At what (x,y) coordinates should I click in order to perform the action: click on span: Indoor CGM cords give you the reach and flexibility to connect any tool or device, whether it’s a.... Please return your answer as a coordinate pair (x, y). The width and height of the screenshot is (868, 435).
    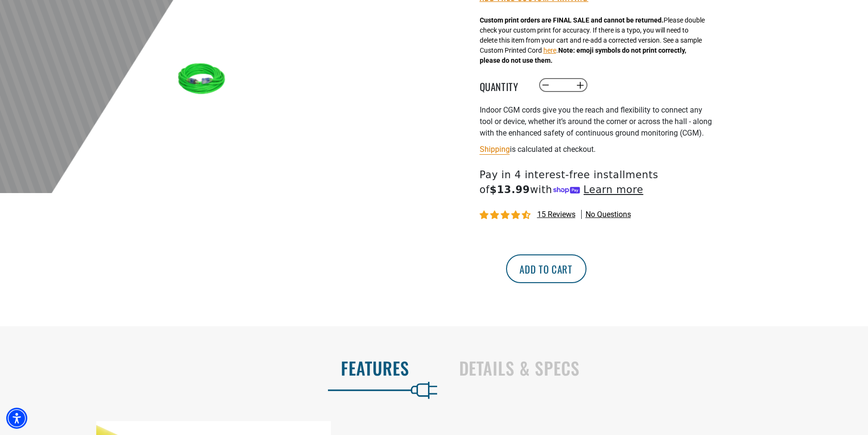
    Looking at the image, I should click on (596, 121).